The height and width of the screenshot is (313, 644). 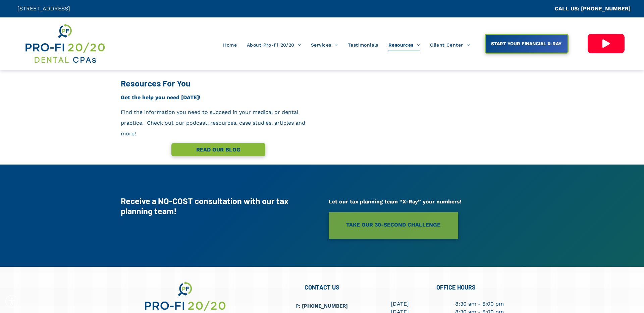 What do you see at coordinates (456, 287) in the screenshot?
I see `span: OFFICE HOURS` at bounding box center [456, 287].